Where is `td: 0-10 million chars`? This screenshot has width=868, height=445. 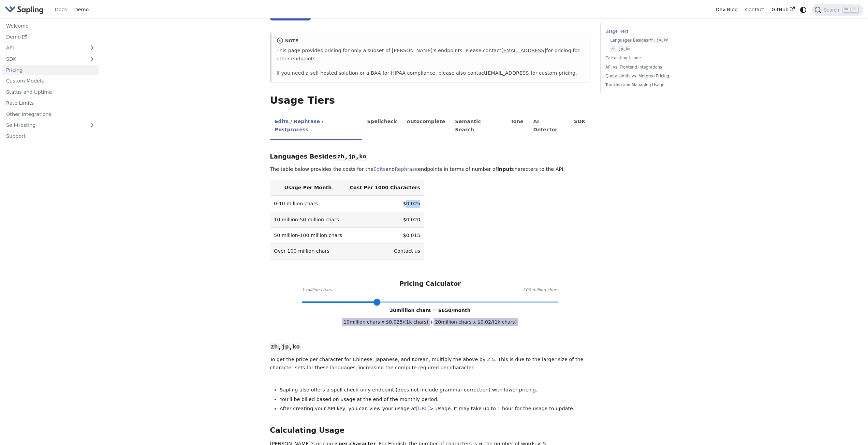 td: 0-10 million chars is located at coordinates (308, 203).